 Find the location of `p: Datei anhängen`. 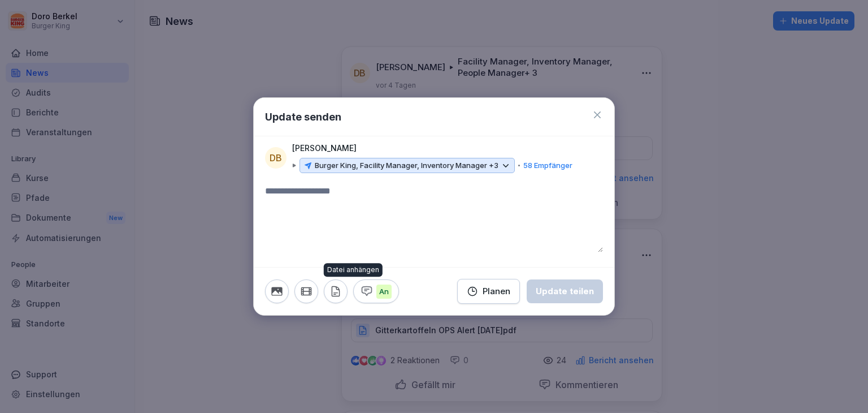

p: Datei anhängen is located at coordinates (353, 270).